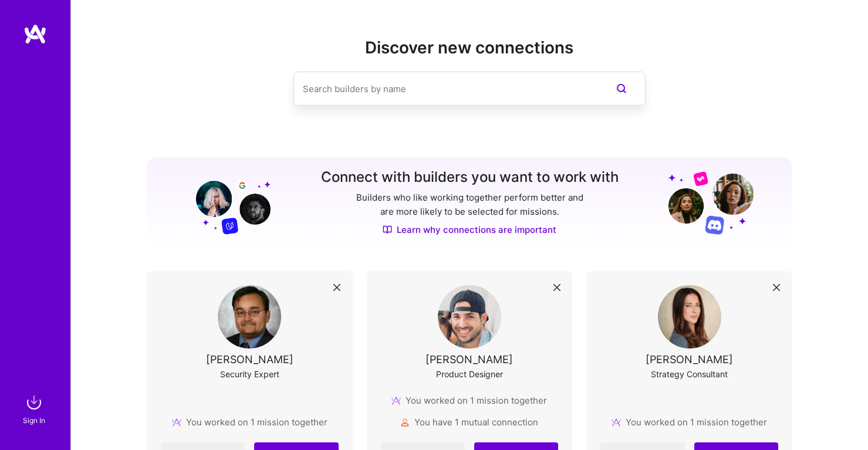 The image size is (868, 450). What do you see at coordinates (622, 89) in the screenshot?
I see `i: icon SearchPurple` at bounding box center [622, 89].